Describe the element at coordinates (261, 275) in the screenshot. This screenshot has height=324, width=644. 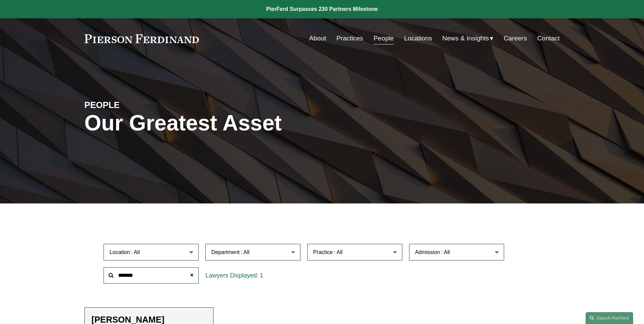
I see `span: 1` at that location.